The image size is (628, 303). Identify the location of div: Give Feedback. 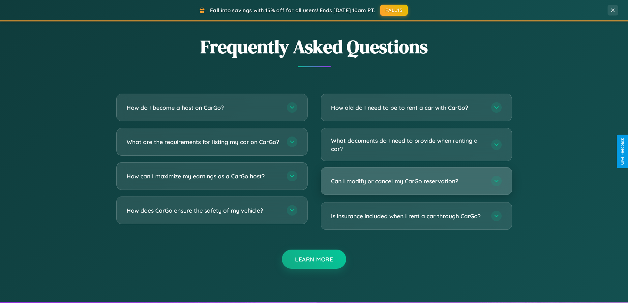
(622, 151).